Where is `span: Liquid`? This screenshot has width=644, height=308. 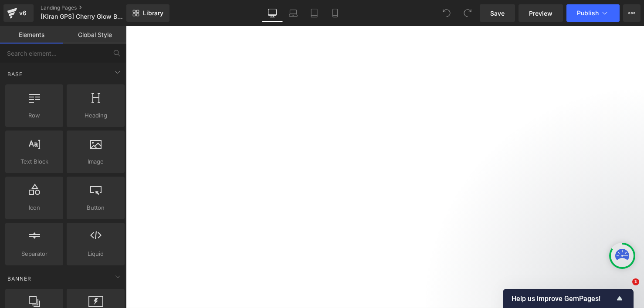 span: Liquid is located at coordinates (95, 254).